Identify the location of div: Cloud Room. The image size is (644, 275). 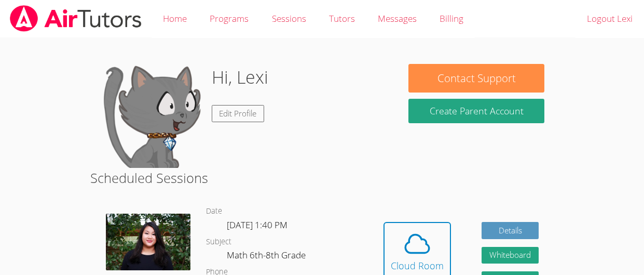
(418, 265).